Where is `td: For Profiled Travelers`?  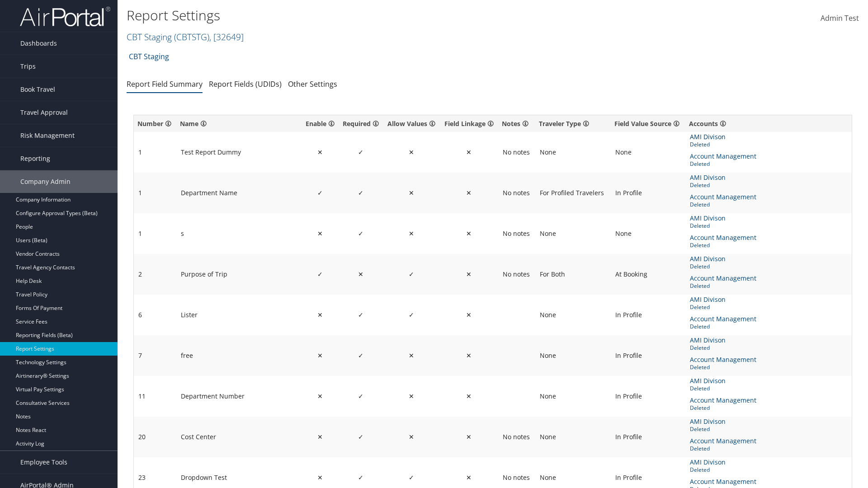 td: For Profiled Travelers is located at coordinates (573, 193).